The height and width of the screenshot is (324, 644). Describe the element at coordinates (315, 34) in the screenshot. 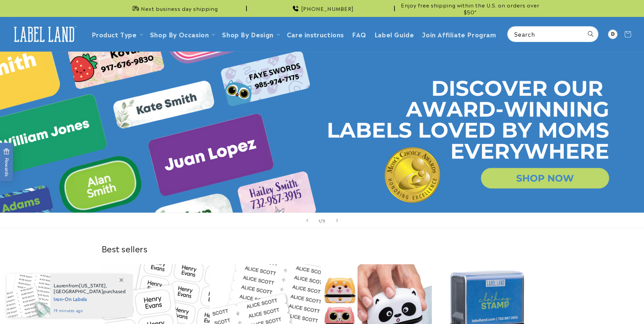

I see `span: Care instructions` at that location.